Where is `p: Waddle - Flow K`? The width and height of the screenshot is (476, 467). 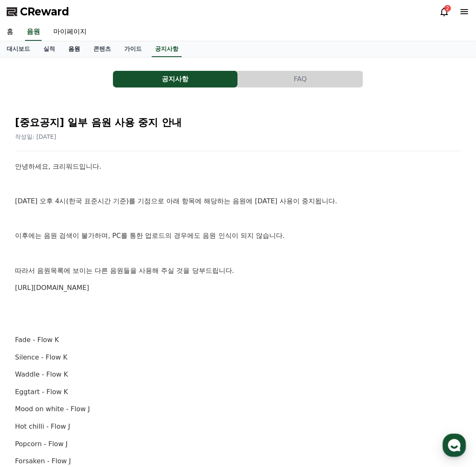 p: Waddle - Flow K is located at coordinates (238, 375).